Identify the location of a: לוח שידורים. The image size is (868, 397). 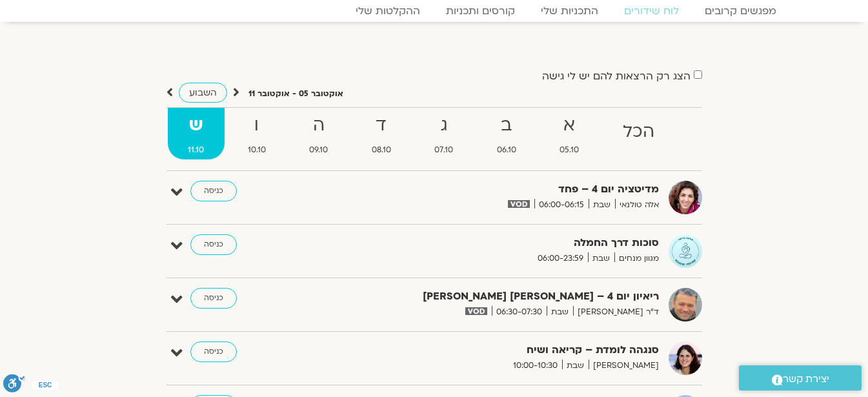
(651, 11).